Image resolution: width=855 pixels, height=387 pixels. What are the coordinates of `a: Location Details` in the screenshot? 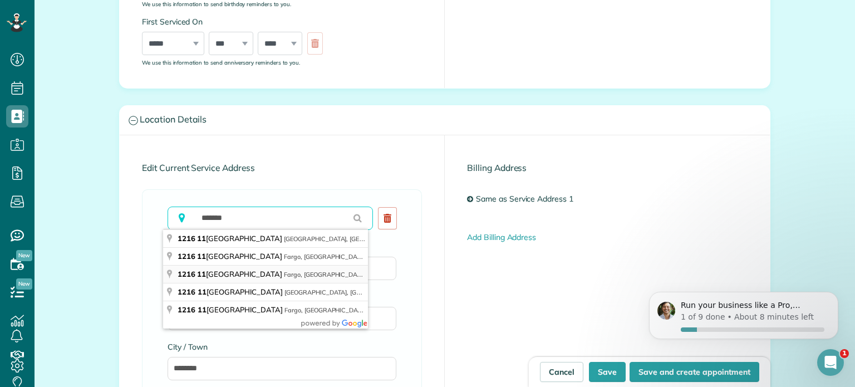 It's located at (445, 120).